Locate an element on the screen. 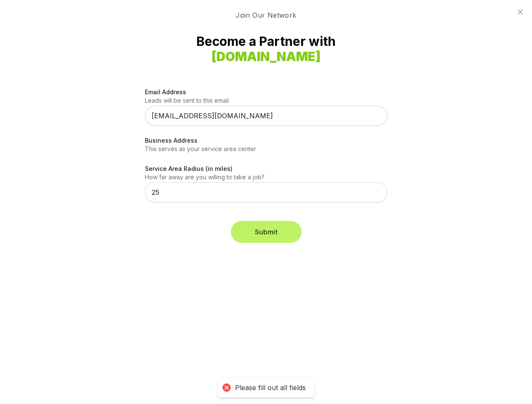 This screenshot has width=532, height=404. p: How far away are you willing to take a job? is located at coordinates (266, 177).